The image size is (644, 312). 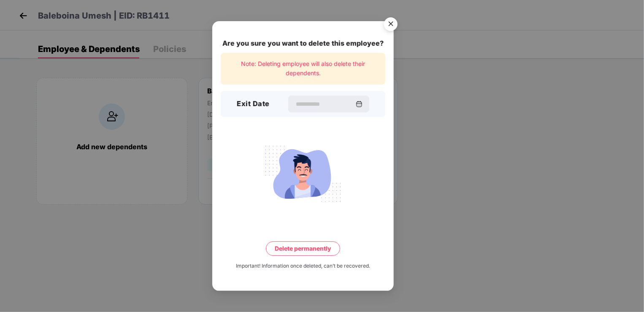 What do you see at coordinates (303, 68) in the screenshot?
I see `div: Note: Deleting employee will also delete their dependents.` at bounding box center [303, 68].